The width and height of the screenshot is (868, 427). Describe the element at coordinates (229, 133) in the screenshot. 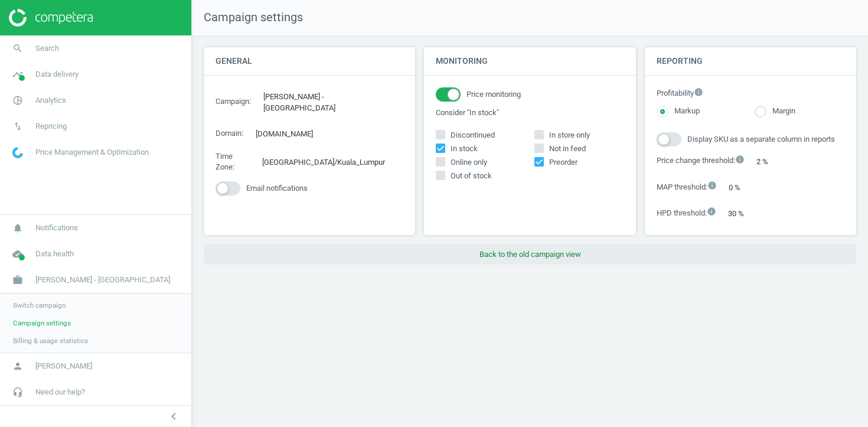

I see `label: Domain :` at that location.